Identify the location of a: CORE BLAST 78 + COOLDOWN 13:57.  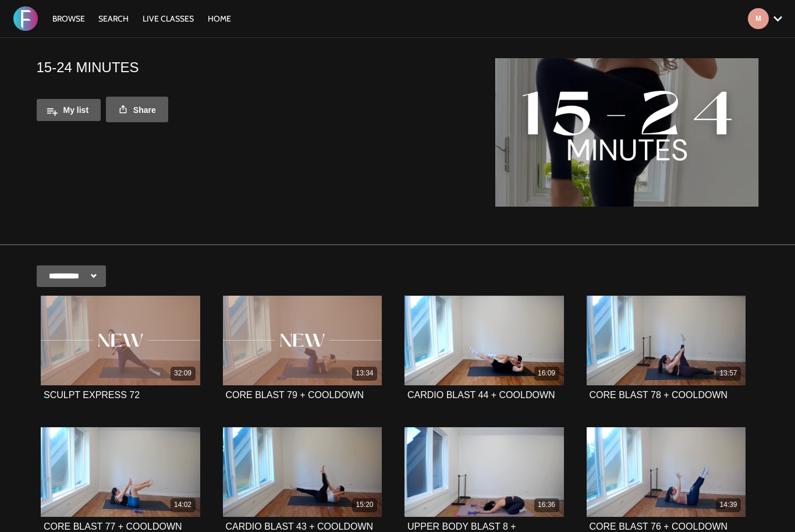
(666, 340).